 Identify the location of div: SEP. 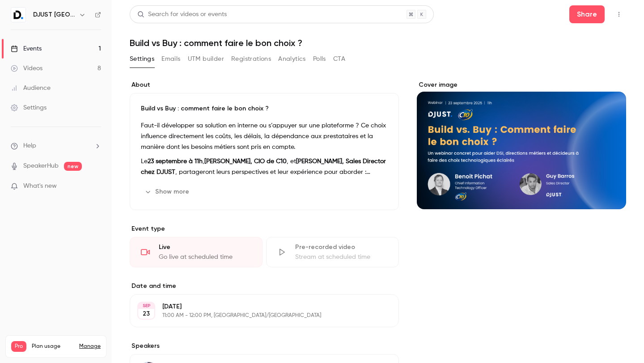
(146, 306).